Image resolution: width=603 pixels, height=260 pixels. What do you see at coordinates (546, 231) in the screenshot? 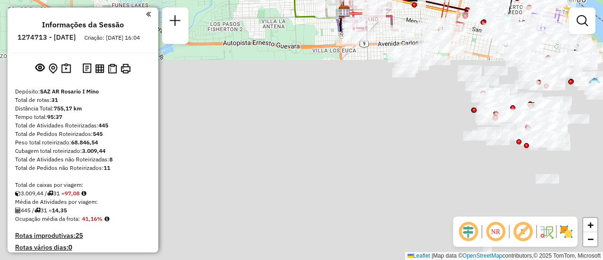
I see `img: Fluxo de ruas` at bounding box center [546, 231].